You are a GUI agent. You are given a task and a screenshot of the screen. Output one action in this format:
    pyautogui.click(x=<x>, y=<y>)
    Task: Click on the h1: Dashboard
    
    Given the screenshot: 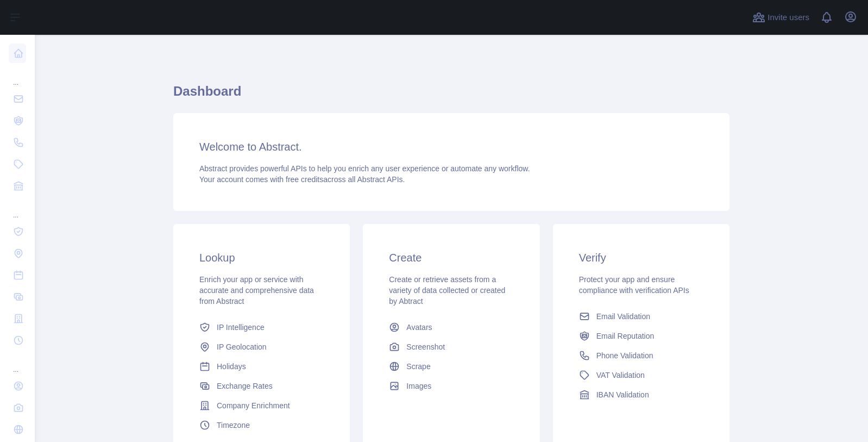 What is the action you would take?
    pyautogui.click(x=451, y=96)
    